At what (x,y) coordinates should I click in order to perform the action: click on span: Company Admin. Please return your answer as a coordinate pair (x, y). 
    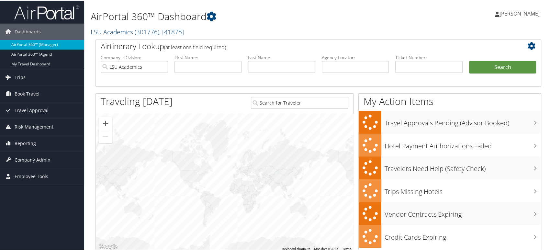
    Looking at the image, I should click on (32, 159).